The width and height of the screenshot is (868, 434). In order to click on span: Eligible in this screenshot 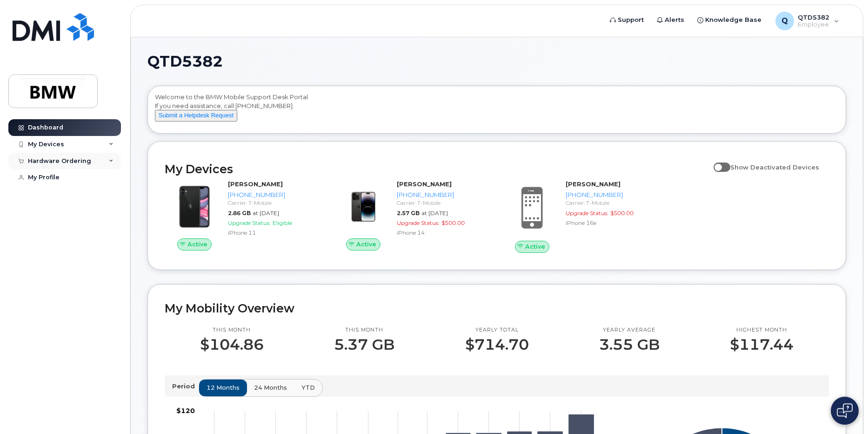, I will do `click(283, 223)`.